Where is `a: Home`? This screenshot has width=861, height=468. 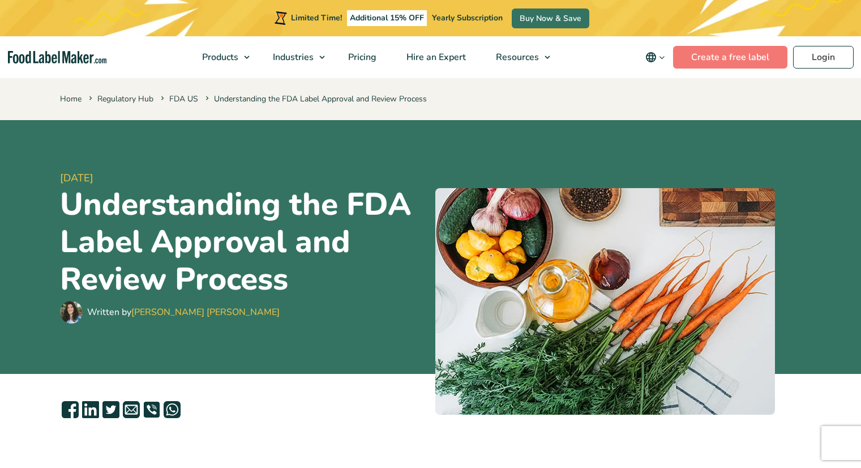 a: Home is located at coordinates (71, 99).